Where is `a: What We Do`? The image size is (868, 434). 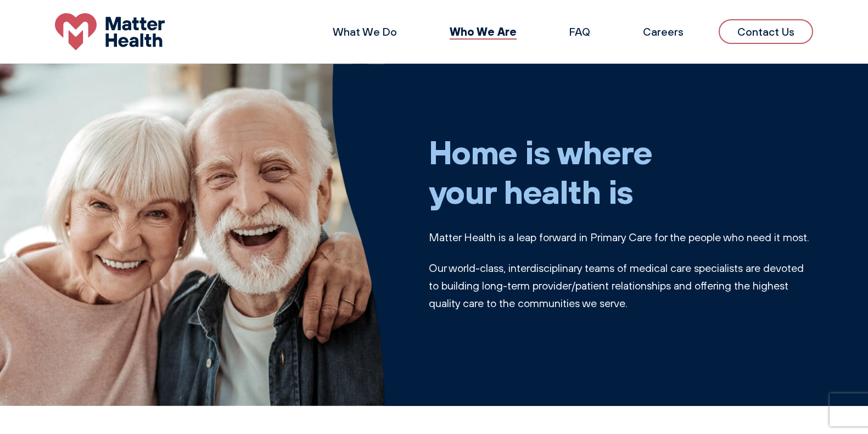
a: What We Do is located at coordinates (365, 31).